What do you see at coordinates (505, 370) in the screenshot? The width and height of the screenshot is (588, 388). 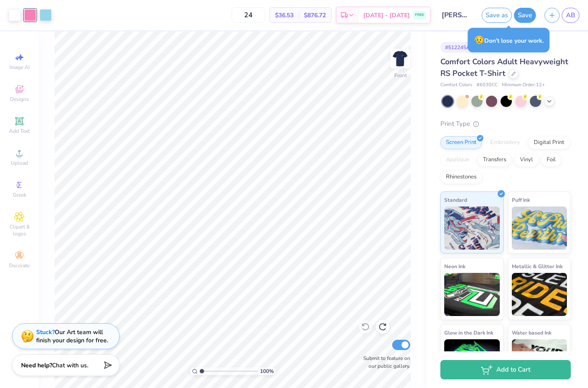 I see `button: Add to Cart` at bounding box center [505, 370].